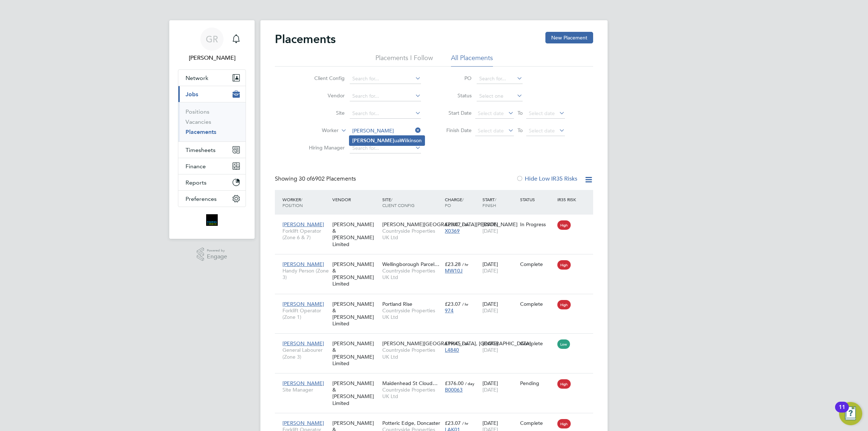 This screenshot has width=868, height=431. What do you see at coordinates (397, 304) in the screenshot?
I see `span: Portland Rise` at bounding box center [397, 304].